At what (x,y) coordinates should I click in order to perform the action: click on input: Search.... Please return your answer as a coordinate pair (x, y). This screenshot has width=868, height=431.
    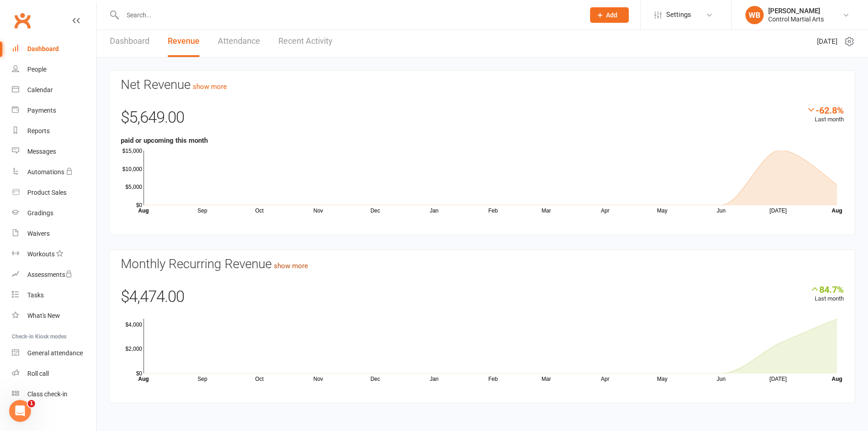
    Looking at the image, I should click on (349, 15).